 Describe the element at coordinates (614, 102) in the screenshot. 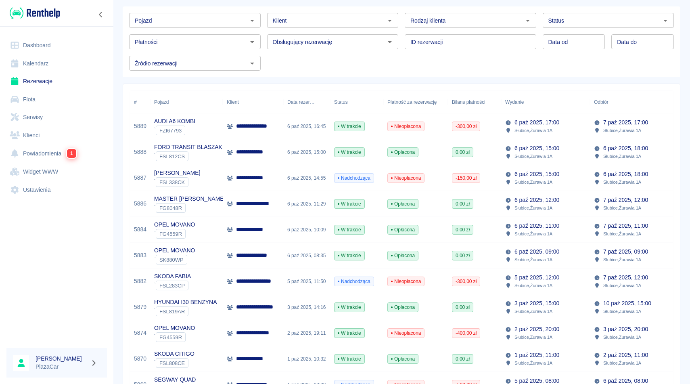

I see `button: Sort` at that location.